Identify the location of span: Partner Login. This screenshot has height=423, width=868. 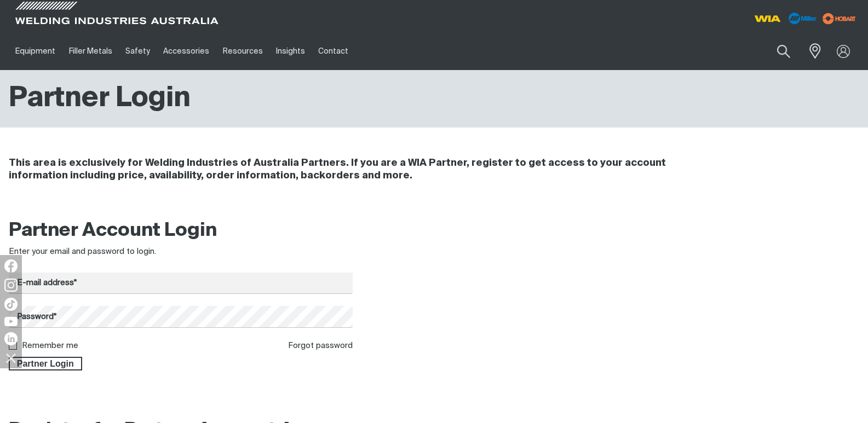
(46, 364).